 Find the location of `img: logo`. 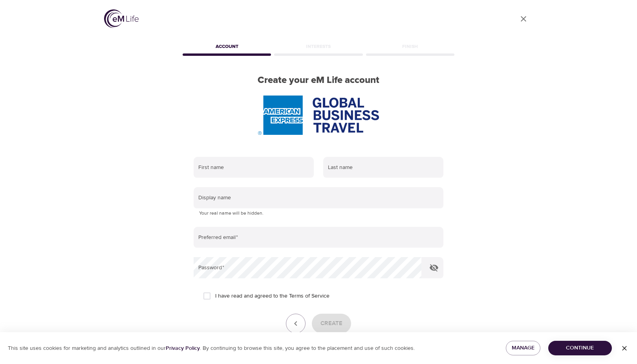

img: logo is located at coordinates (121, 18).